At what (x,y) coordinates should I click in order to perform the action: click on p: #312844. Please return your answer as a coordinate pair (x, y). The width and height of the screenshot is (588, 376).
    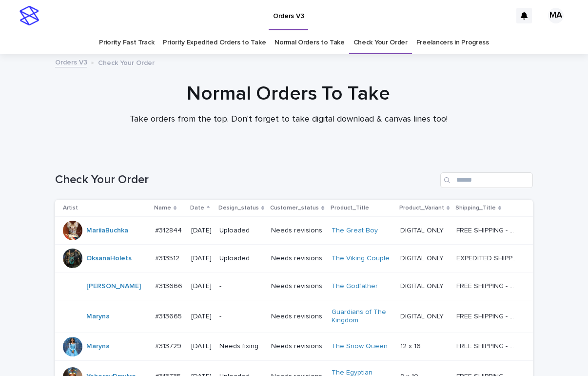
    Looking at the image, I should click on (169, 229).